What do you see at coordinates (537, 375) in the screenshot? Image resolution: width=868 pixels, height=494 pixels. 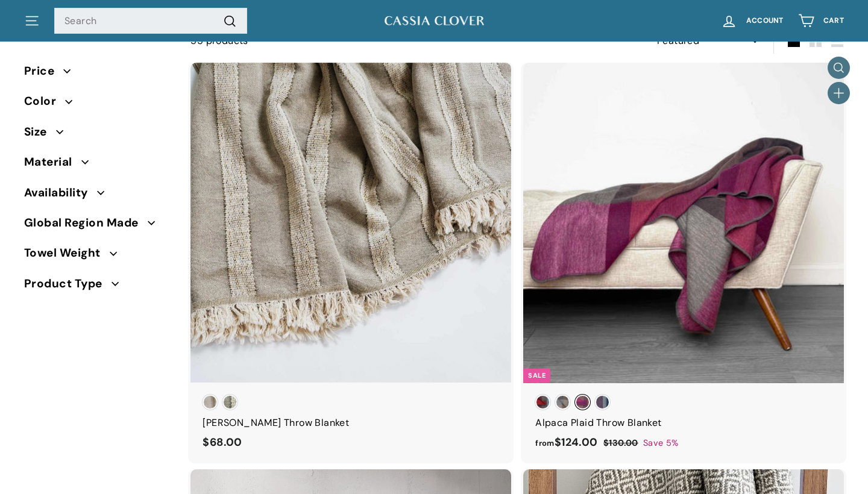 I see `div: Sale` at bounding box center [537, 375].